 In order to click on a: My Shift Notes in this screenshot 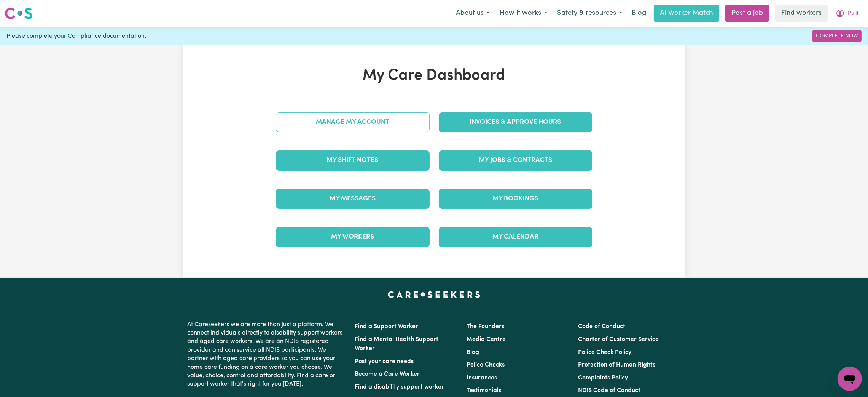, I will do `click(353, 161)`.